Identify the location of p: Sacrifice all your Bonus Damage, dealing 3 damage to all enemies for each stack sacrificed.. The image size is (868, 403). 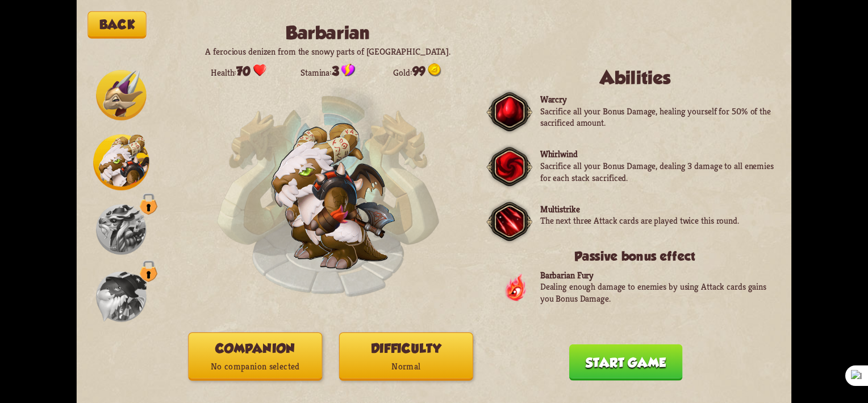
(657, 171).